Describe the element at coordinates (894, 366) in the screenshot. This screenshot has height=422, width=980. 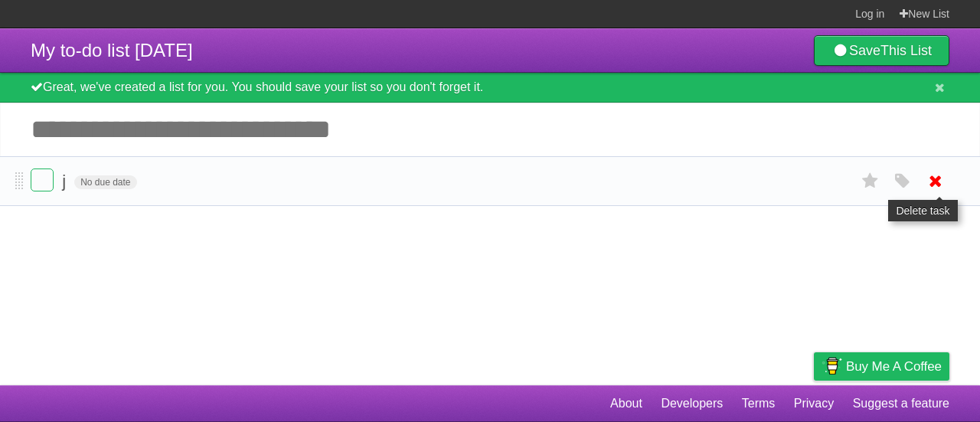
I see `span: Buy me a coffee` at that location.